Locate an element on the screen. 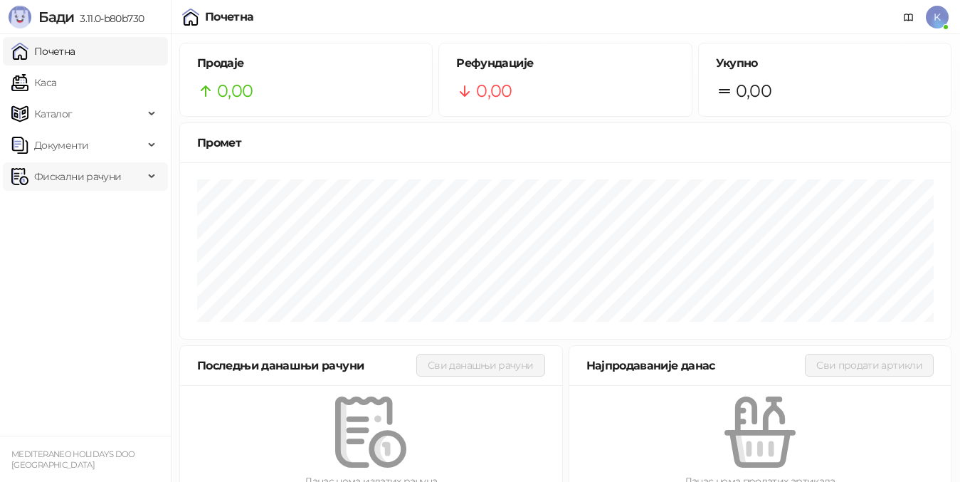 This screenshot has width=960, height=482. span: Фискални рачуни is located at coordinates (78, 177).